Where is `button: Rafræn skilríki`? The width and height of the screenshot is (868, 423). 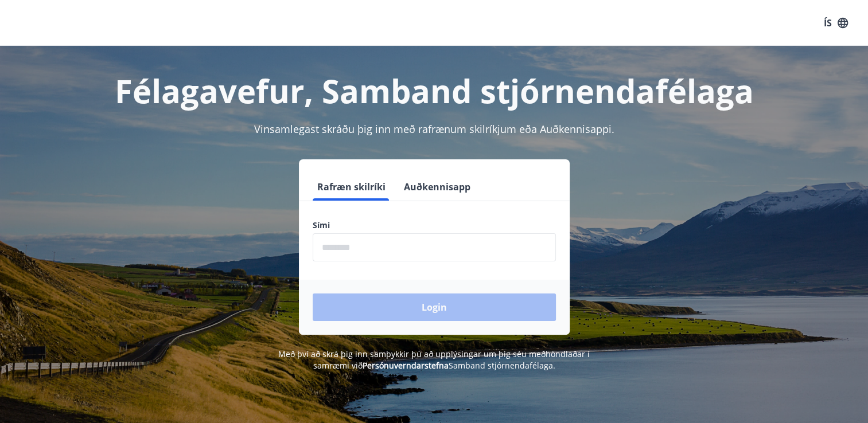 button: Rafræn skilríki is located at coordinates (351, 187).